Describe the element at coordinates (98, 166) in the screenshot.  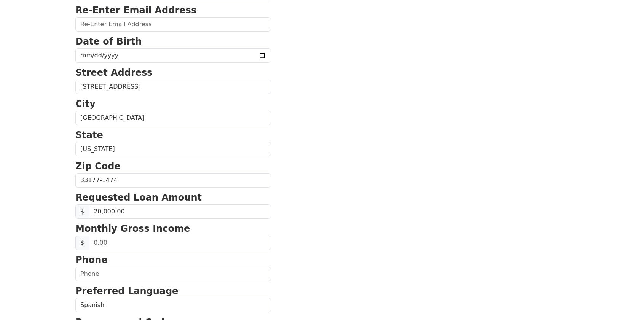
I see `strong: Zip Code` at that location.